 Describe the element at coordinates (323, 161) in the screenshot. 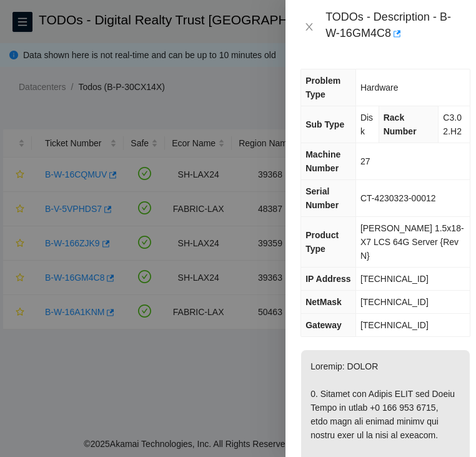

I see `span: Machine Number` at that location.